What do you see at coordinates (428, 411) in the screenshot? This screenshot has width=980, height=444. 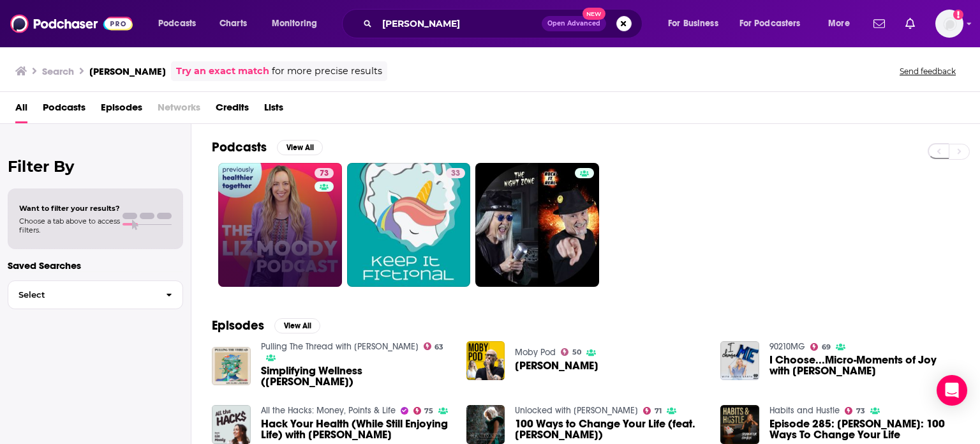 I see `span: 75` at bounding box center [428, 411].